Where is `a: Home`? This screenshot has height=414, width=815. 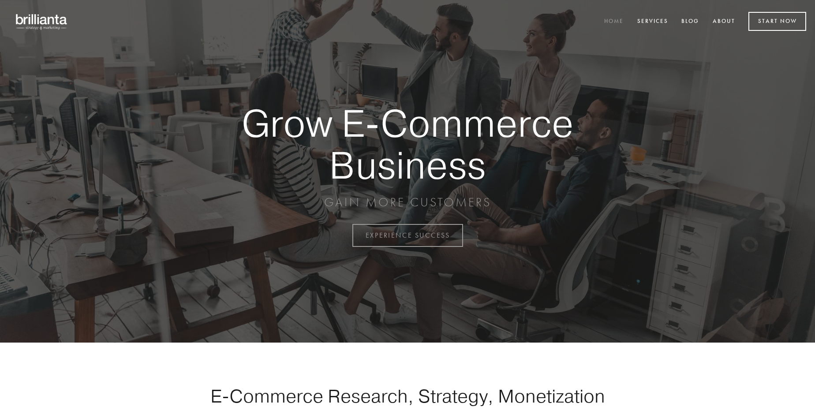
a: Home is located at coordinates (614, 22).